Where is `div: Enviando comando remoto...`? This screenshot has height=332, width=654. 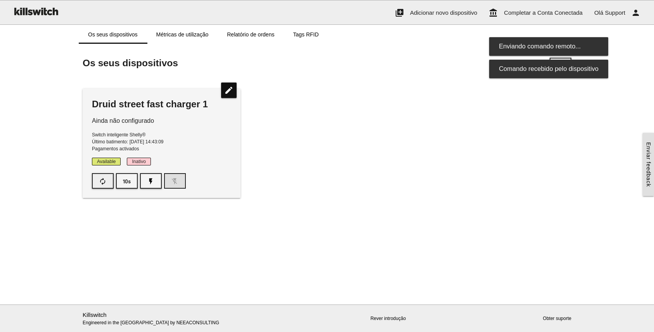
div: Enviando comando remoto... is located at coordinates (548, 47).